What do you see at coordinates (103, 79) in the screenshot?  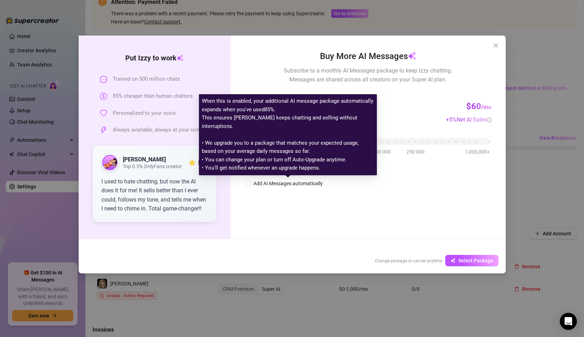 I see `span: message` at bounding box center [103, 79].